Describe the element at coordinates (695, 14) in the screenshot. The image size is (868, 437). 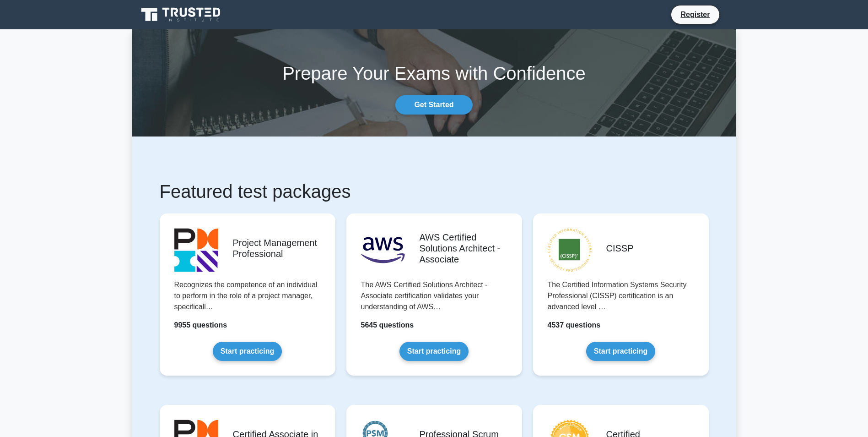
I see `a: Register` at that location.